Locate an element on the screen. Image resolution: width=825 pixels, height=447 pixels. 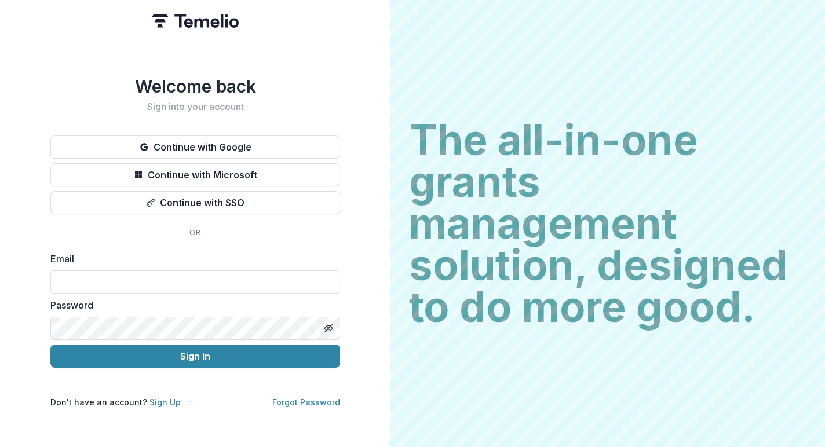
button: Continue with Google is located at coordinates (195, 147).